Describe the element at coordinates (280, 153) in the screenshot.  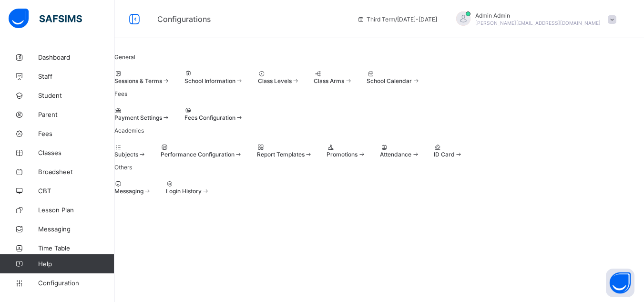
I see `span: Report Templates` at that location.